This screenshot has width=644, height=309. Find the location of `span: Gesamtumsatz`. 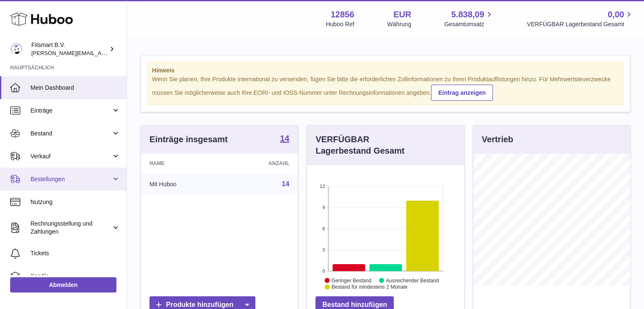

span: Gesamtumsatz is located at coordinates (469, 24).